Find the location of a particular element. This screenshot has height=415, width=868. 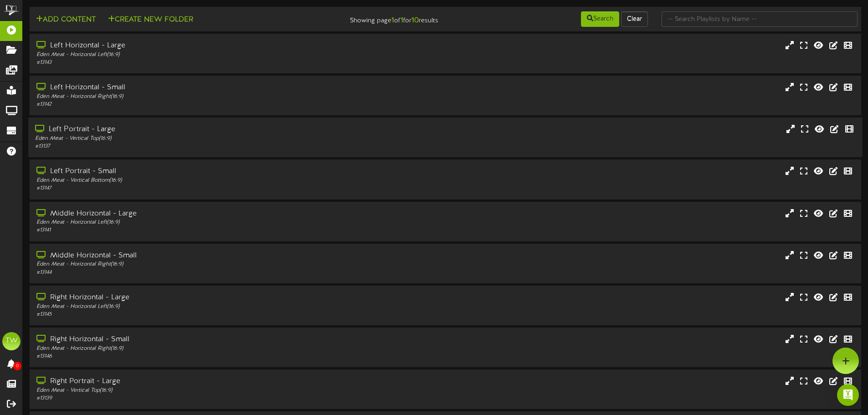

div: Showing page of for results is located at coordinates (376, 18).